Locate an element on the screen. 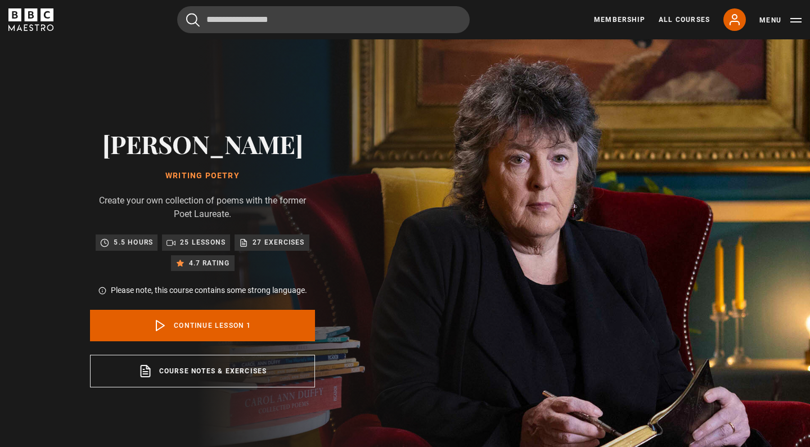  p: 25 lessons is located at coordinates (202, 242).